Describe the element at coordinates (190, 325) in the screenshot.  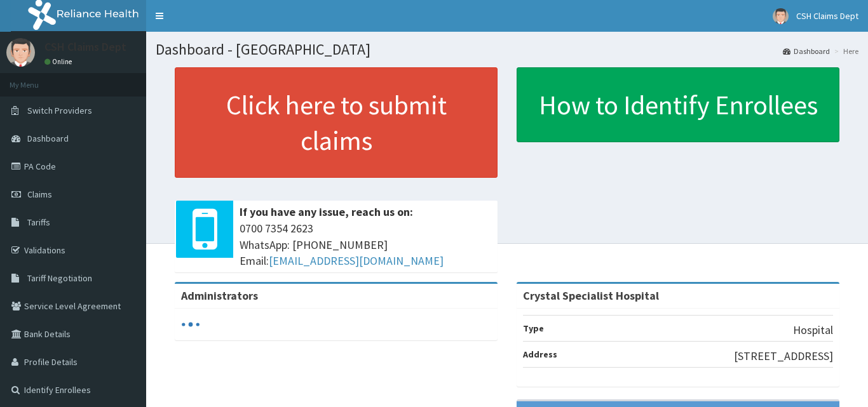
I see `svg: audio-loading` at that location.